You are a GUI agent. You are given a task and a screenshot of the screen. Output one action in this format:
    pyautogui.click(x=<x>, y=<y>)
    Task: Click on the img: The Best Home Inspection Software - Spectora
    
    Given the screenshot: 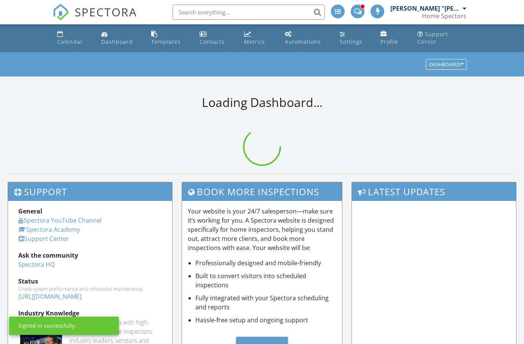 What is the action you would take?
    pyautogui.click(x=61, y=12)
    